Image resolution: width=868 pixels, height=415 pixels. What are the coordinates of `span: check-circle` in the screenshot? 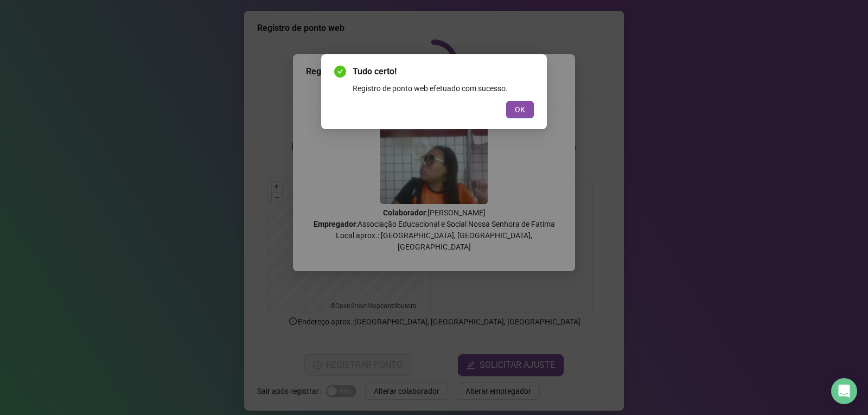 It's located at (341, 71).